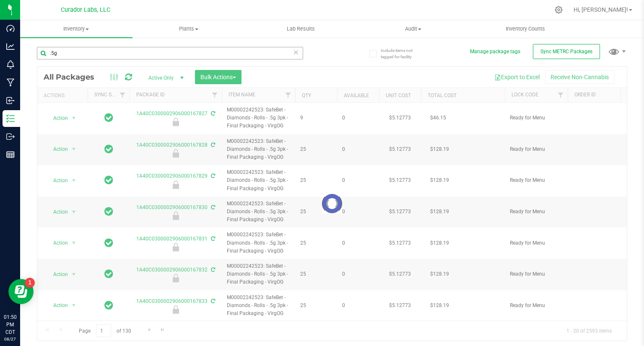 Image resolution: width=644 pixels, height=346 pixels. I want to click on input: Search Package ID, Item Name, SKU, Lot or Part Number..., so click(170, 53).